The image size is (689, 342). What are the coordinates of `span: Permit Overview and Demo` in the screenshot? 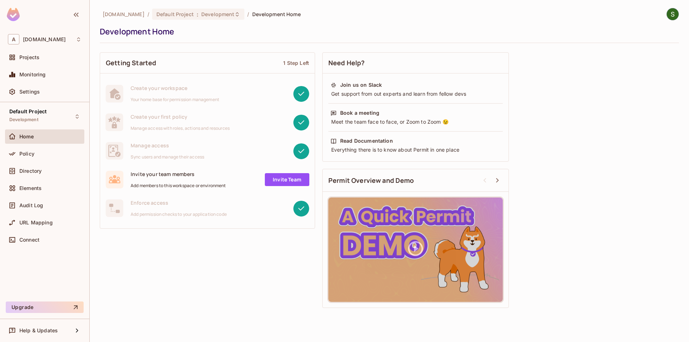 It's located at (371, 180).